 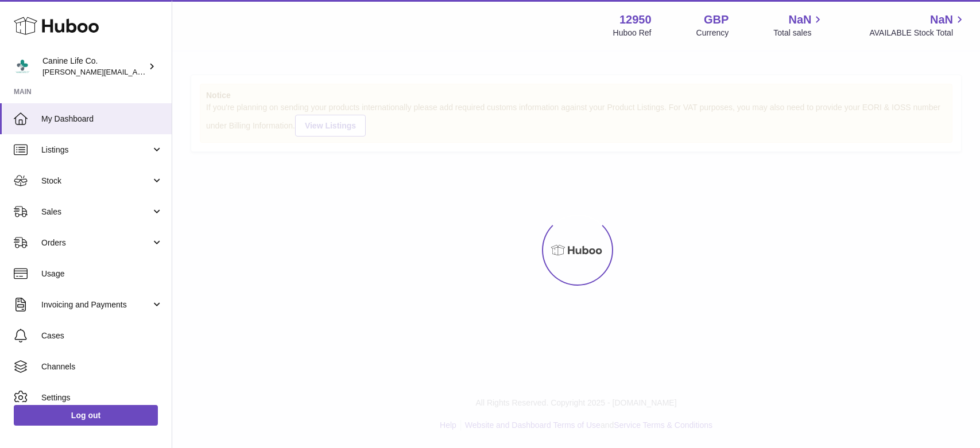 I want to click on div: Huboo Ref, so click(x=632, y=33).